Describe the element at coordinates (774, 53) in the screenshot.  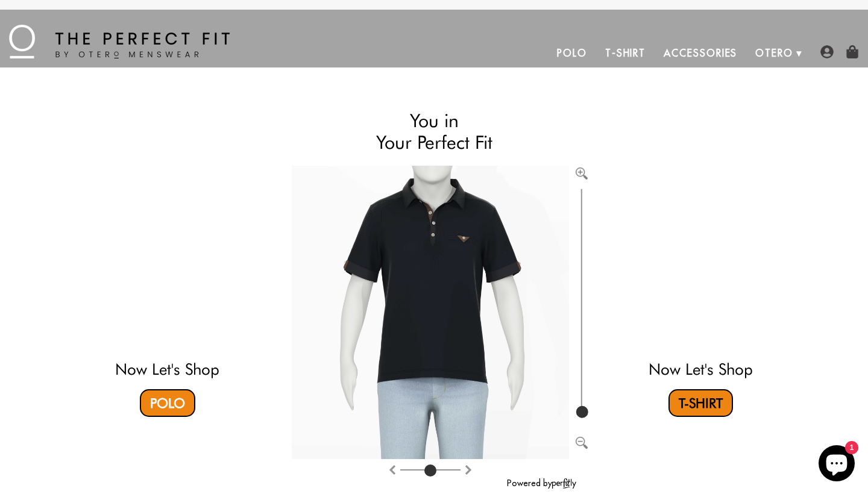
I see `a: Otero` at that location.